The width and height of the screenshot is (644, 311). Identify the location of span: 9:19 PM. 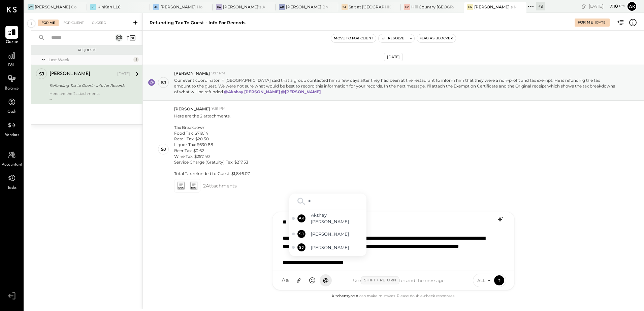
(219, 109).